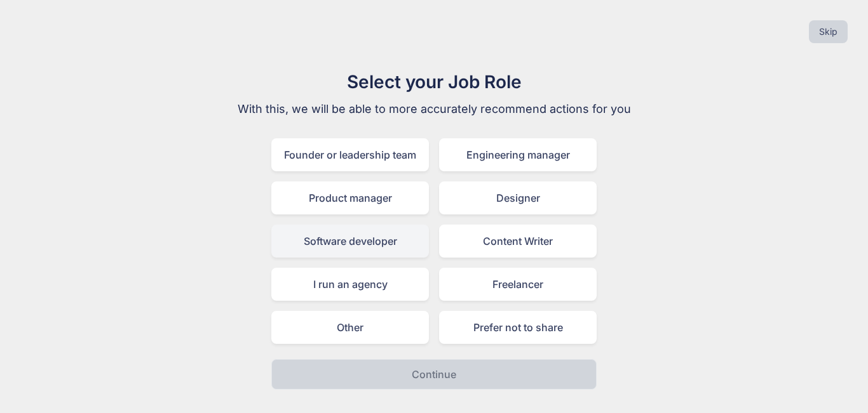 The height and width of the screenshot is (413, 868). I want to click on div: I run an agency, so click(350, 284).